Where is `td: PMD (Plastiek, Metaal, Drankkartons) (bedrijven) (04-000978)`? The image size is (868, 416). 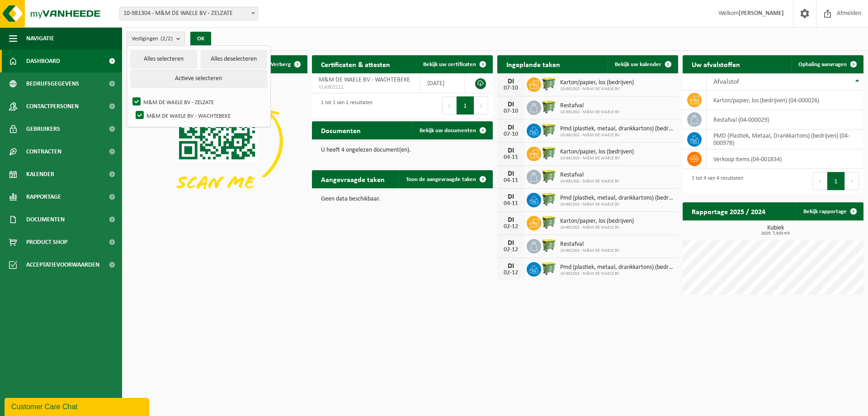
td: PMD (Plastiek, Metaal, Drankkartons) (bedrijven) (04-000978) is located at coordinates (785, 139).